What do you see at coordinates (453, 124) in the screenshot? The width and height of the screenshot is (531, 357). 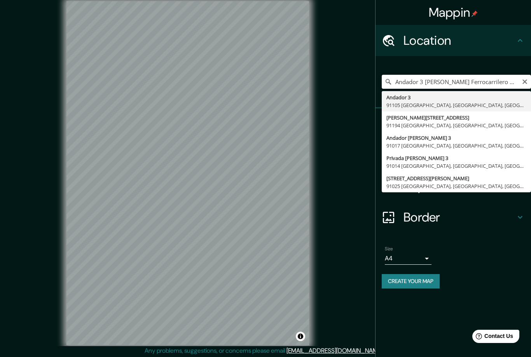 I see `div: Pins` at bounding box center [453, 124].